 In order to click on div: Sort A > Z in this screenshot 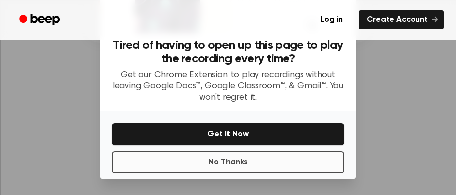, I will do `click(228, 28)`.